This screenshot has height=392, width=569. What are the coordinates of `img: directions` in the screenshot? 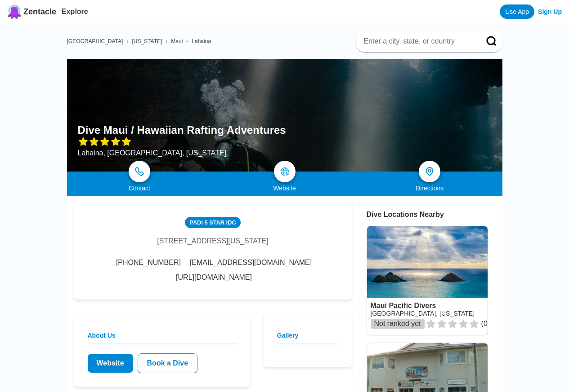 It's located at (429, 172).